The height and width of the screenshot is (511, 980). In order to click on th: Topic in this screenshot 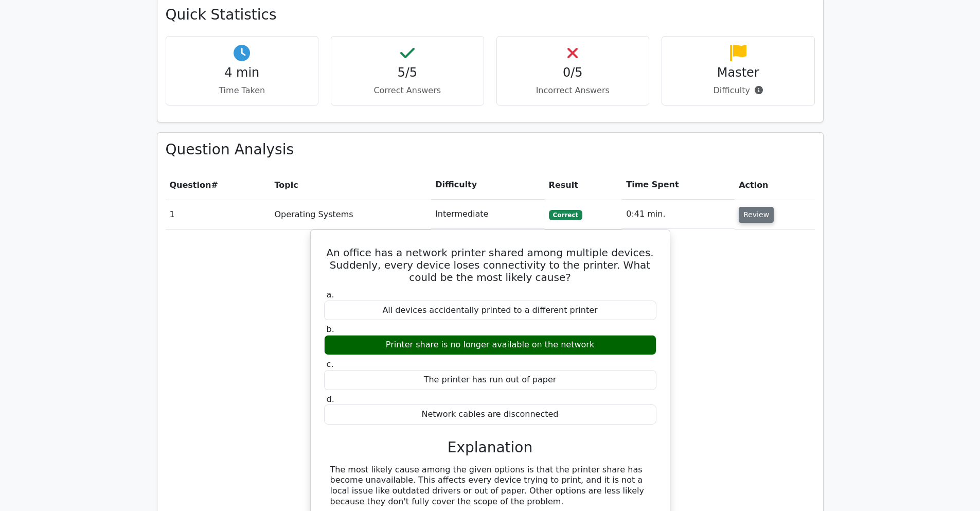, I will do `click(350, 185)`.